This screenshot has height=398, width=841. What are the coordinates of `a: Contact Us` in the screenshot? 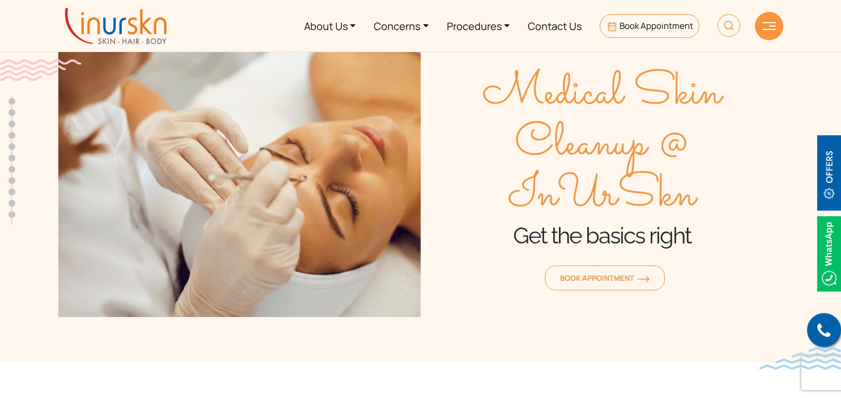 It's located at (554, 25).